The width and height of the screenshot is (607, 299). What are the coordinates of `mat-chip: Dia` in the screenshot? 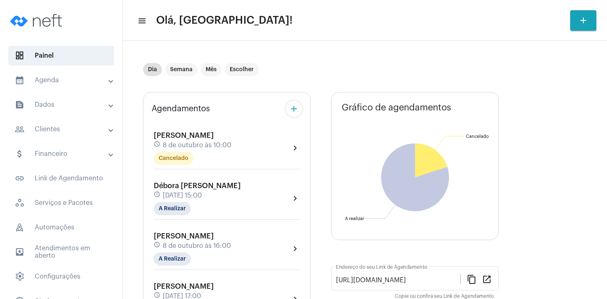 It's located at (152, 69).